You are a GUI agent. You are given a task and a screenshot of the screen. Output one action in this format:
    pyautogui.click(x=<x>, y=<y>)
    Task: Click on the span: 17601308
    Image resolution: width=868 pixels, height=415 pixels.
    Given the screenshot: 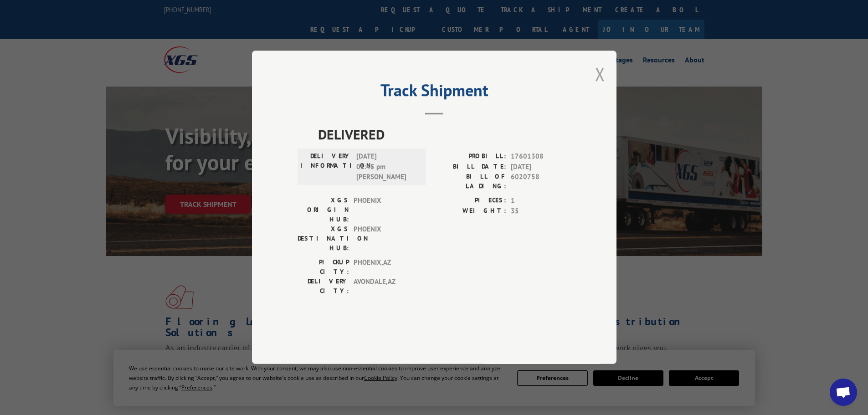 What is the action you would take?
    pyautogui.click(x=541, y=157)
    